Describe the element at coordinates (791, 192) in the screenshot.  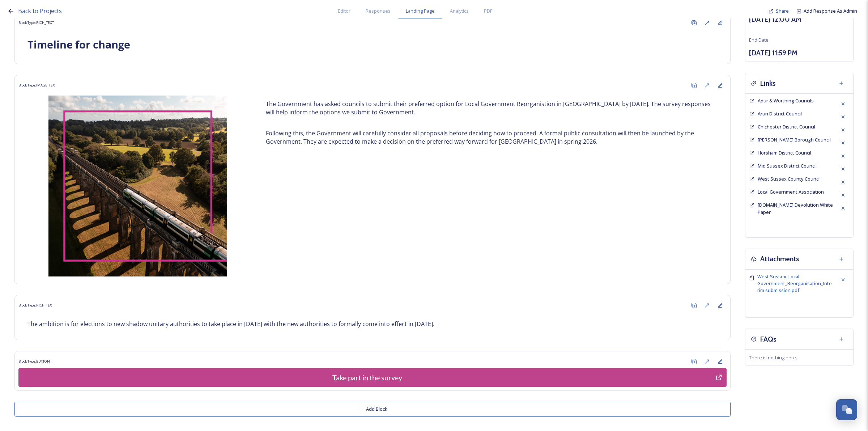
I see `a: Local Government Association` at that location.